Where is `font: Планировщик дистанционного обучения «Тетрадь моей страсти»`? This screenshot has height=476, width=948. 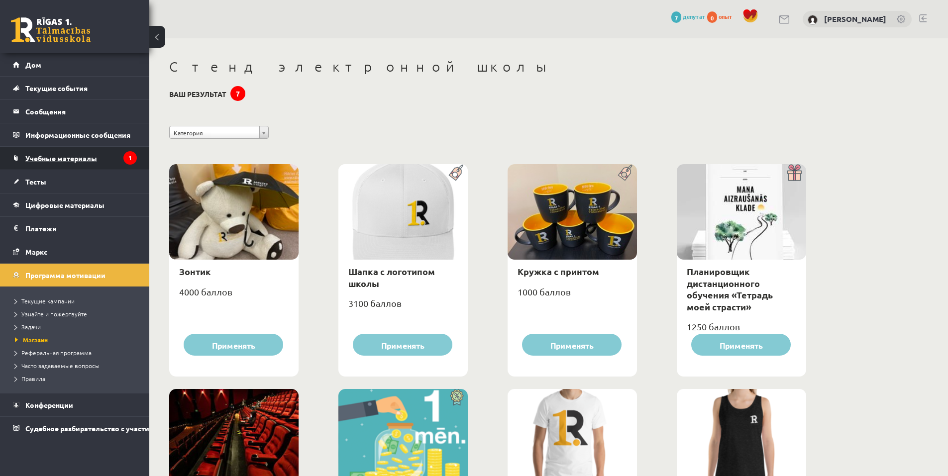
font: Планировщик дистанционного обучения «Тетрадь моей страсти» is located at coordinates (729, 289).